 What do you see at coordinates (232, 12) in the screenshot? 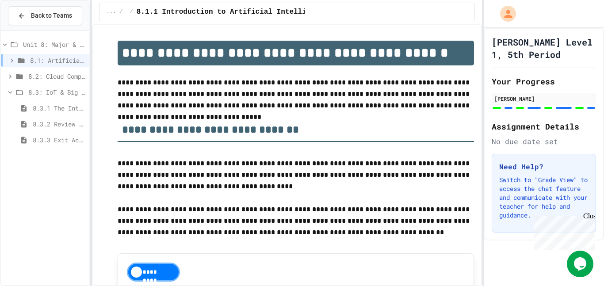
I see `span: 8.1.1 Introduction to Artificial Intelligence` at bounding box center [232, 12].